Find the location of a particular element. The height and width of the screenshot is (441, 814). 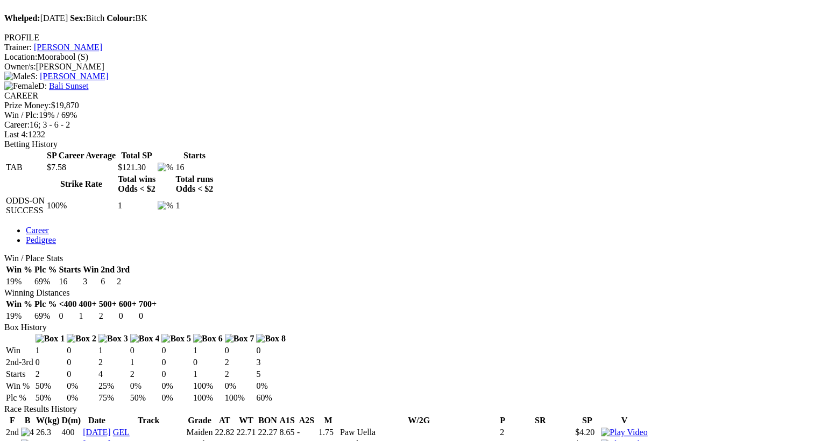

th: W/2G is located at coordinates (418, 420).